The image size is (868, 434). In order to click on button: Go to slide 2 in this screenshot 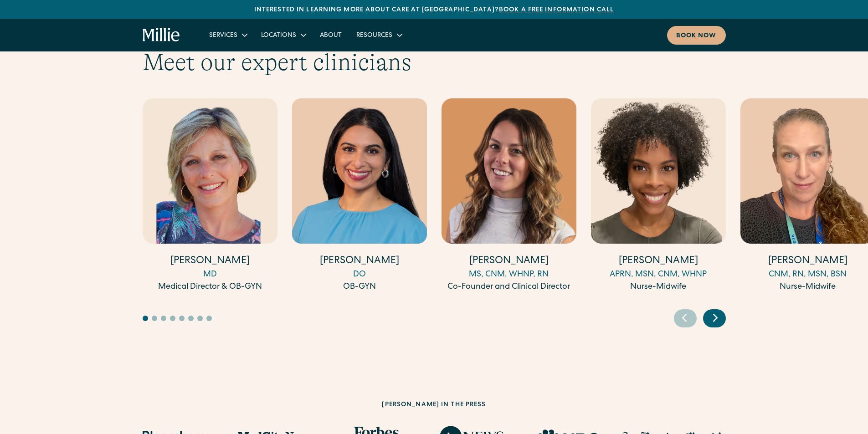, I will do `click(154, 318)`.